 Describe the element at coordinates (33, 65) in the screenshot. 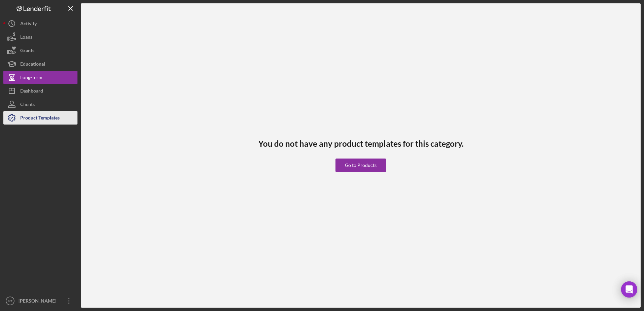

I see `div: Educational` at that location.